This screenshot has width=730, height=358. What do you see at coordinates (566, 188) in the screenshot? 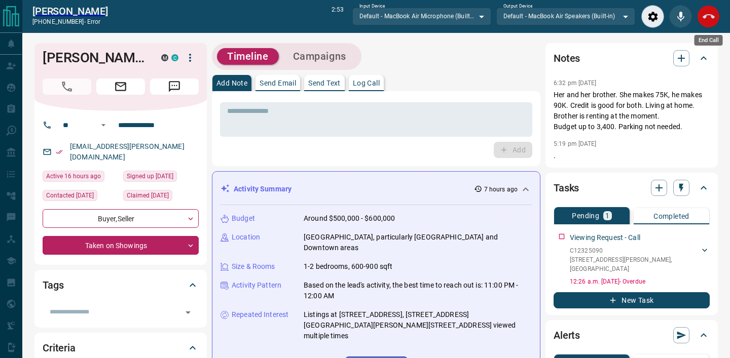
I see `h2: Tasks` at bounding box center [566, 188].